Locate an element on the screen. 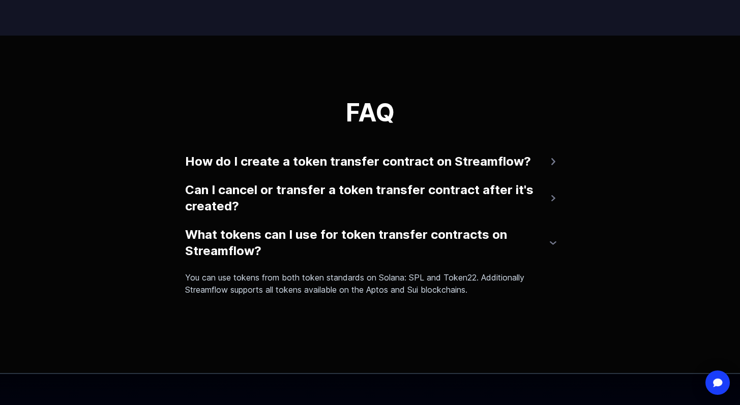 Image resolution: width=740 pixels, height=405 pixels. button: Can I cancel or transfer a token transfer contract after it's created? is located at coordinates (370, 198).